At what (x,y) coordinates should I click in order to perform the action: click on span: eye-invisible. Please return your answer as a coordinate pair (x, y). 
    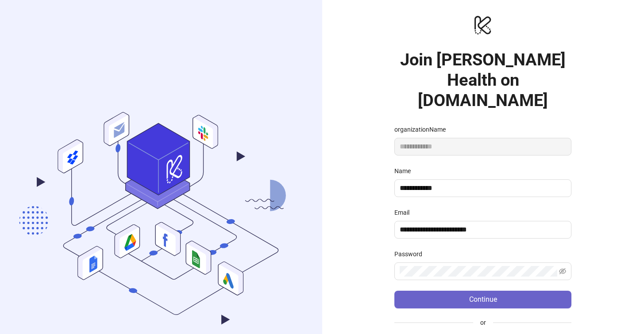
    Looking at the image, I should click on (562, 271).